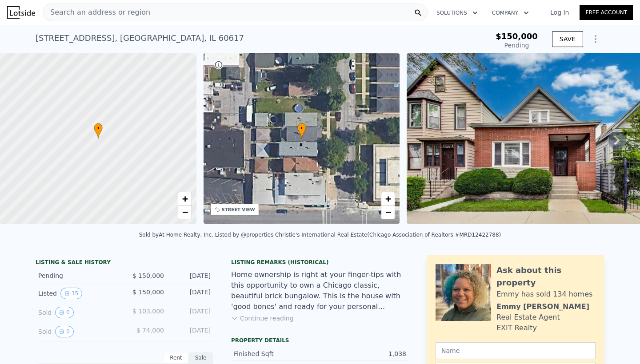  I want to click on input: Name, so click(516, 351).